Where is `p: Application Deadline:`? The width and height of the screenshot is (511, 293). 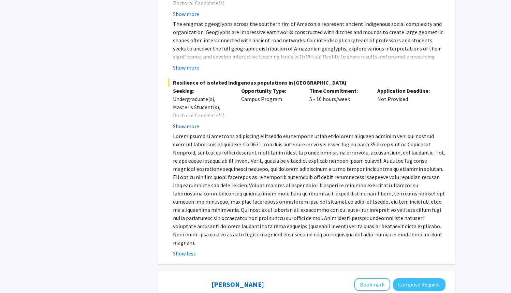 p: Application Deadline: is located at coordinates (406, 91).